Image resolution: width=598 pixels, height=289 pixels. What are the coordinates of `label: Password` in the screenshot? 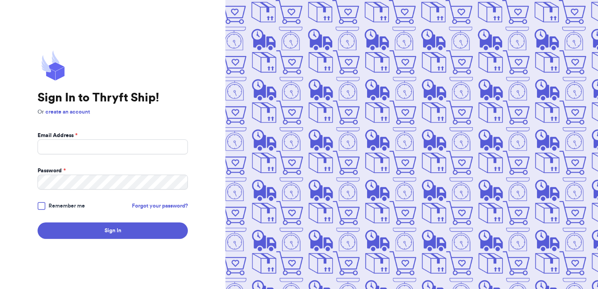 It's located at (52, 171).